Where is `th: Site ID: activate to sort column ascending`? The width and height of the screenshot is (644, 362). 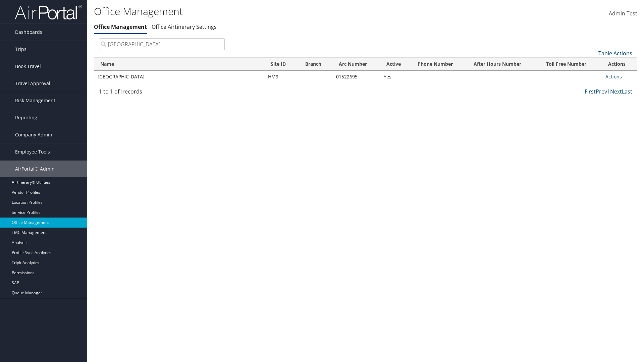 th: Site ID: activate to sort column ascending is located at coordinates (282, 64).